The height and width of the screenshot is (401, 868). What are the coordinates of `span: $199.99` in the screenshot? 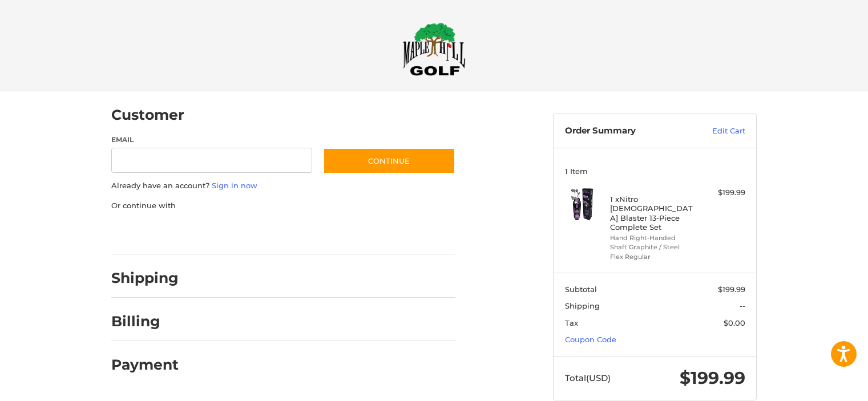 It's located at (732, 290).